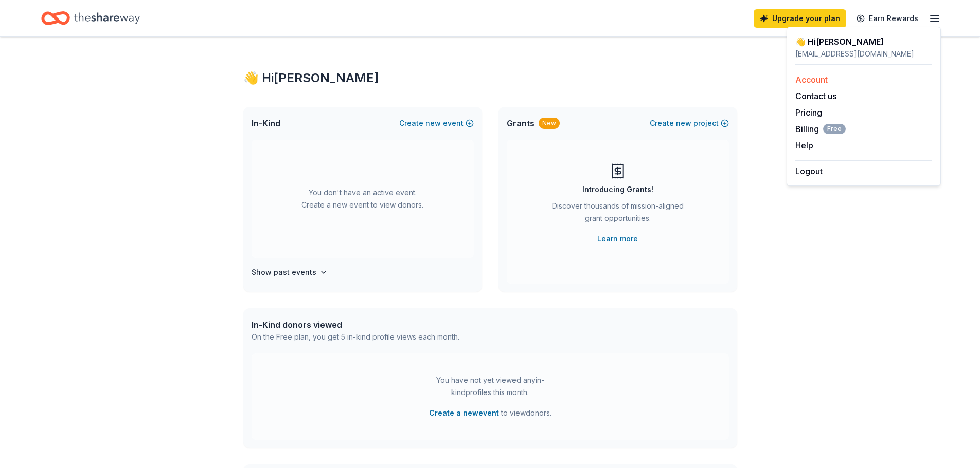 Image resolution: width=980 pixels, height=468 pixels. I want to click on a: Pricing, so click(808, 113).